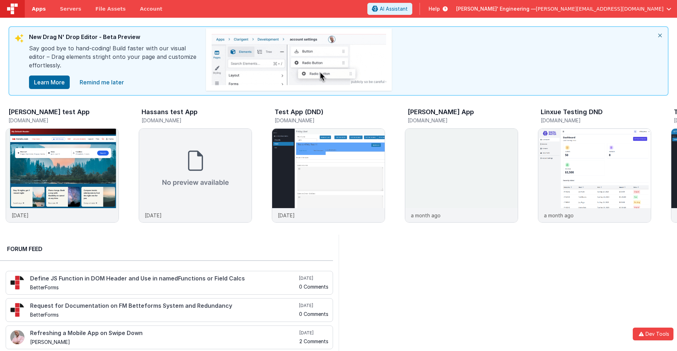 The width and height of the screenshot is (677, 351). I want to click on h3: Test App (DND), so click(299, 112).